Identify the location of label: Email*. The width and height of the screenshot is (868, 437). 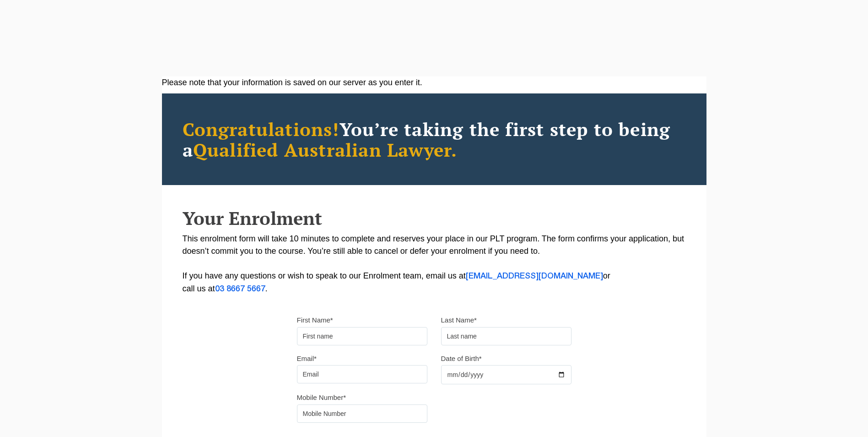
(307, 359).